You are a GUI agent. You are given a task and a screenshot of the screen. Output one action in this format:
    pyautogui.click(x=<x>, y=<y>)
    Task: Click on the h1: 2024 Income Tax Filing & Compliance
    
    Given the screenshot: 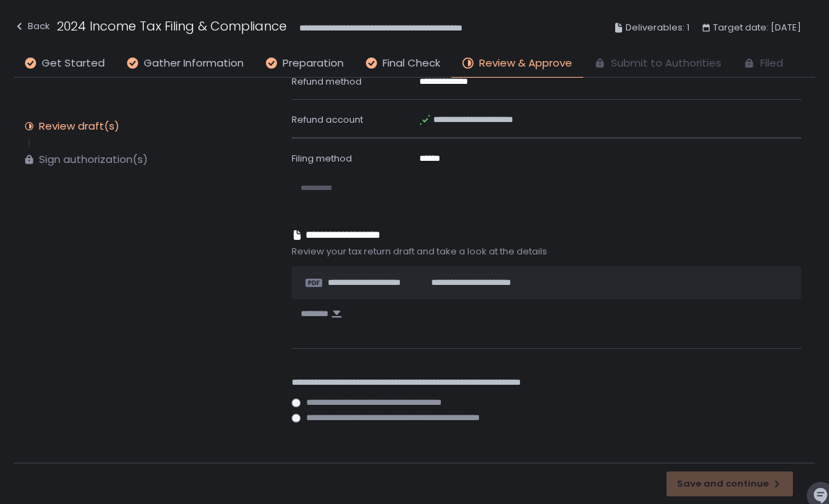 What is the action you would take?
    pyautogui.click(x=172, y=25)
    